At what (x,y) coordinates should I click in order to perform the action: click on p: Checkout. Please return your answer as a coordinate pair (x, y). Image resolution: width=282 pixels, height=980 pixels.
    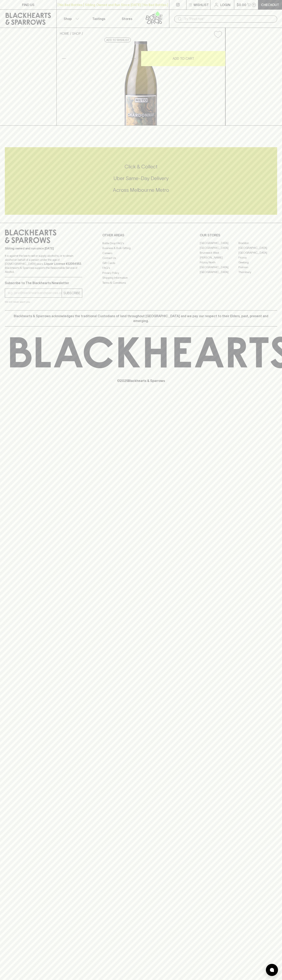
    Looking at the image, I should click on (271, 5).